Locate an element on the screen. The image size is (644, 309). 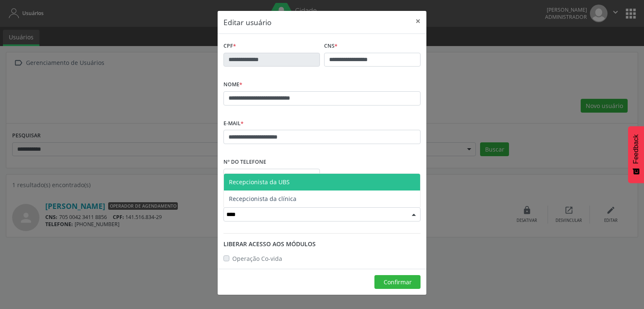
span: Feedback is located at coordinates (636, 149).